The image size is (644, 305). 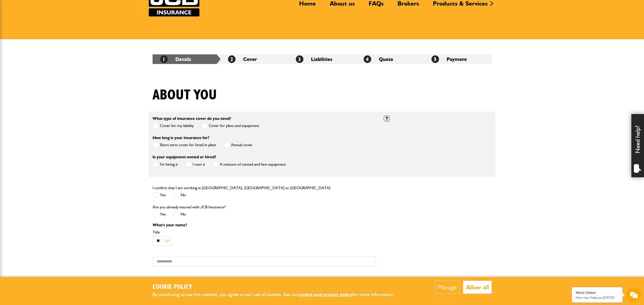 I want to click on div: We're Online!, so click(x=597, y=292).